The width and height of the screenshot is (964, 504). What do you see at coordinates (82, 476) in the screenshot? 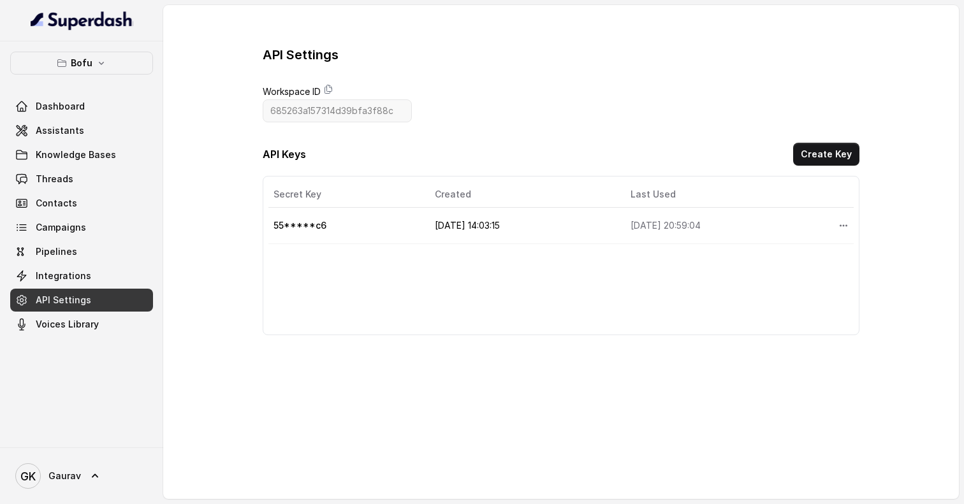
I see `a: Gaurav` at bounding box center [82, 476].